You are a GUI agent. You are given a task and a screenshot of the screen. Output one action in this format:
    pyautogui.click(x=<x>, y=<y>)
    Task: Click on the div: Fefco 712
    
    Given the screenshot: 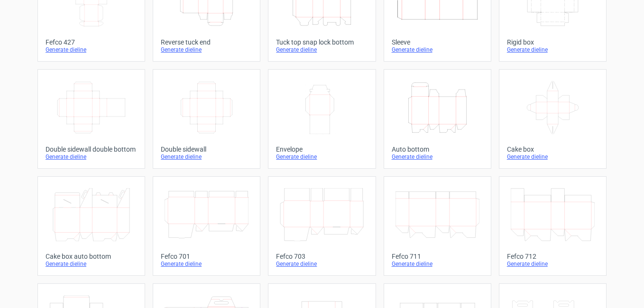 What is the action you would take?
    pyautogui.click(x=553, y=256)
    